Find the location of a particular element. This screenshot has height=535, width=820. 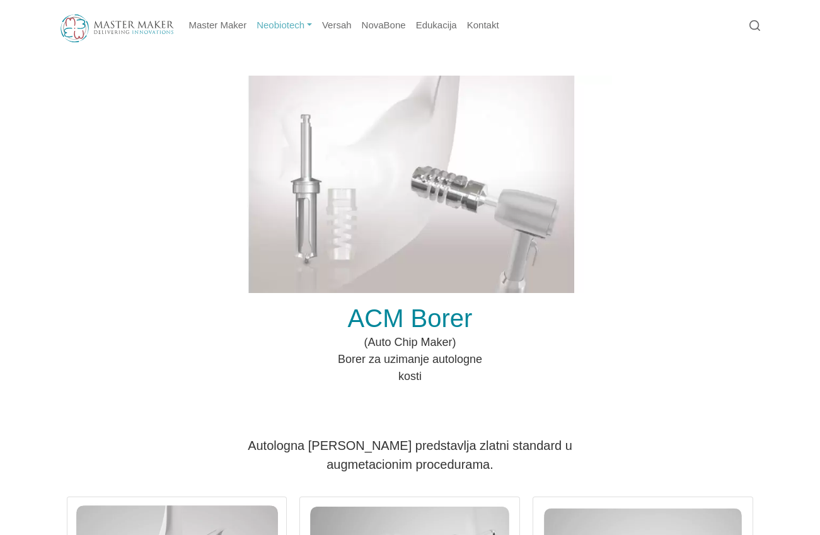

a: Versah is located at coordinates (336, 25).